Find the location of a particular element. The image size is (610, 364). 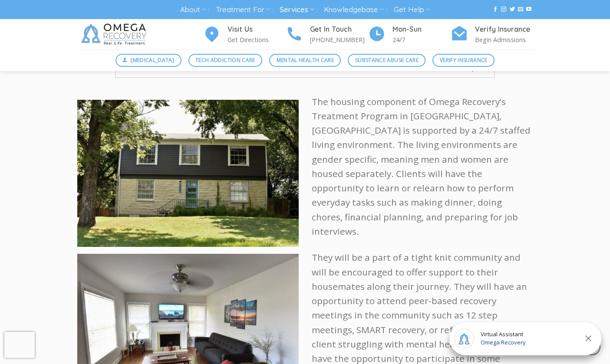

a: Follow on Twitter is located at coordinates (513, 10).